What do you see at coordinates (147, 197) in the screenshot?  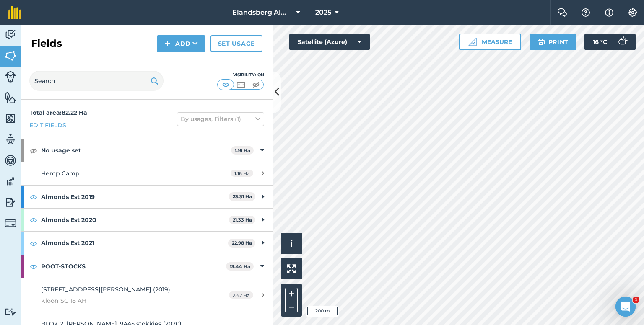 I see `div: Almonds Est 201923.31 Ha` at bounding box center [147, 197].